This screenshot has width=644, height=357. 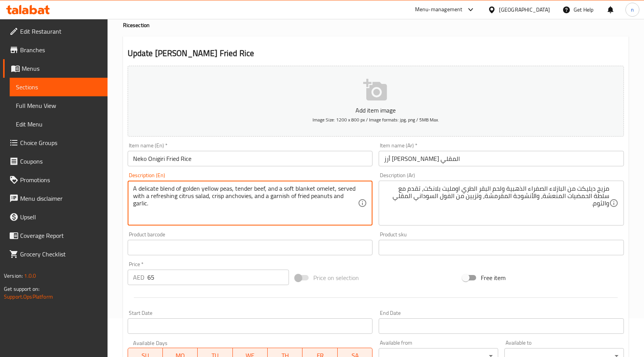 I want to click on textarea: مزيج ديليكت من البازلاء الصفراء الذهبية ولحم البقر الطري اومليت بلانكت، تقدم مع سلطة الحمضيات الم..., so click(x=496, y=203).